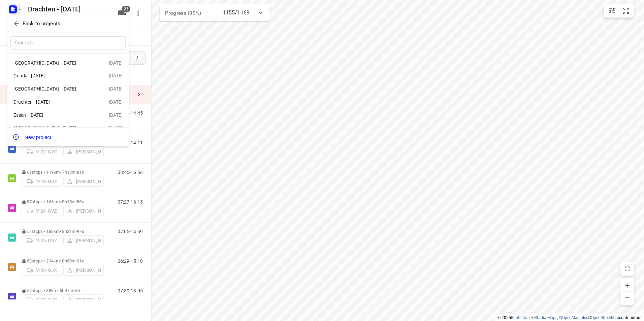 Image resolution: width=644 pixels, height=321 pixels. I want to click on input: Switch to..., so click(68, 43).